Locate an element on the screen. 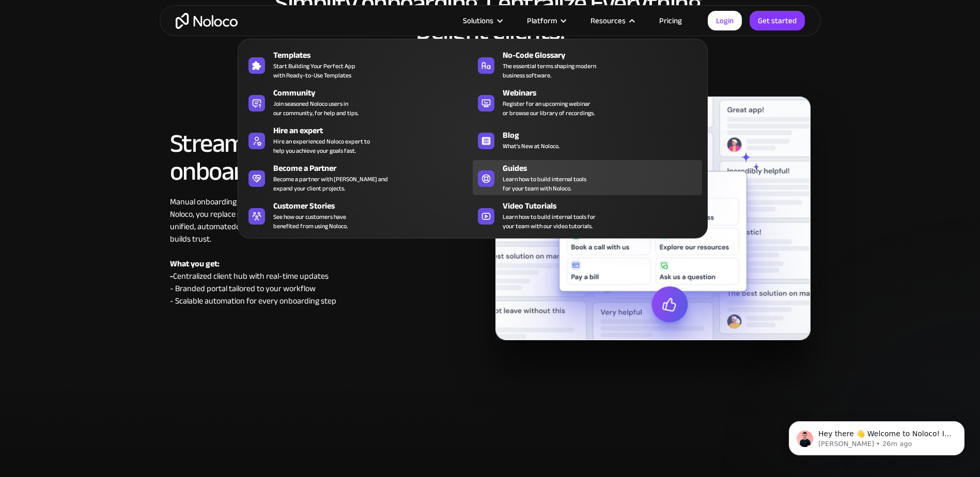  p: Message from Darragh, sent 26m ago is located at coordinates (111, 44).